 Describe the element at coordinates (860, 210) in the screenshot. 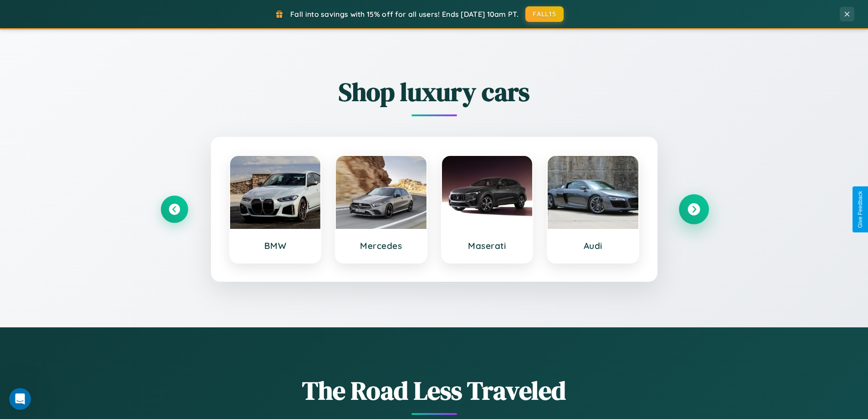

I see `div: Give Feedback` at that location.